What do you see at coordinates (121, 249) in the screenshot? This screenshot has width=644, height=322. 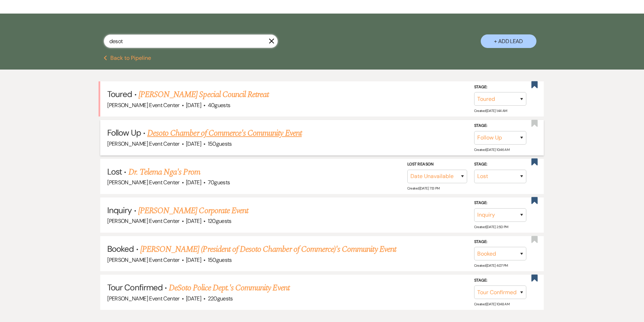 I see `span: Booked` at bounding box center [121, 249].